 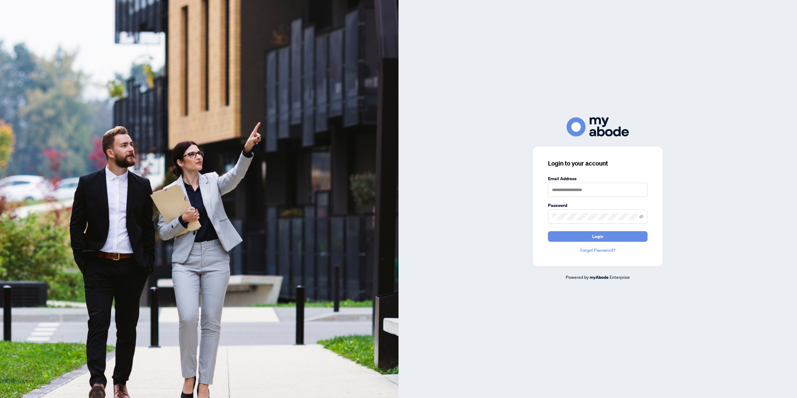 What do you see at coordinates (598, 250) in the screenshot?
I see `a: Forgot Password?` at bounding box center [598, 250].